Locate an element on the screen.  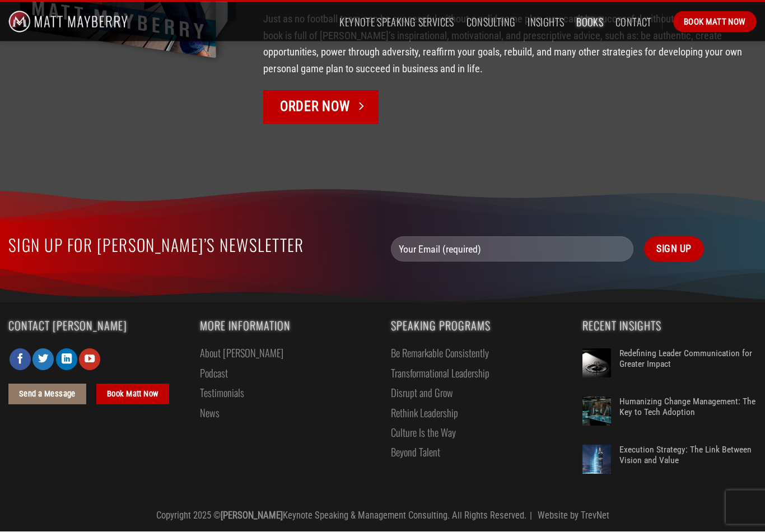
a: Follow on Twitter is located at coordinates (43, 359).